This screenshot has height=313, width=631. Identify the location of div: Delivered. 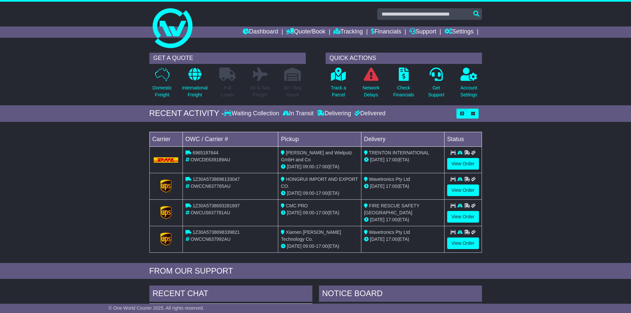
(369, 114).